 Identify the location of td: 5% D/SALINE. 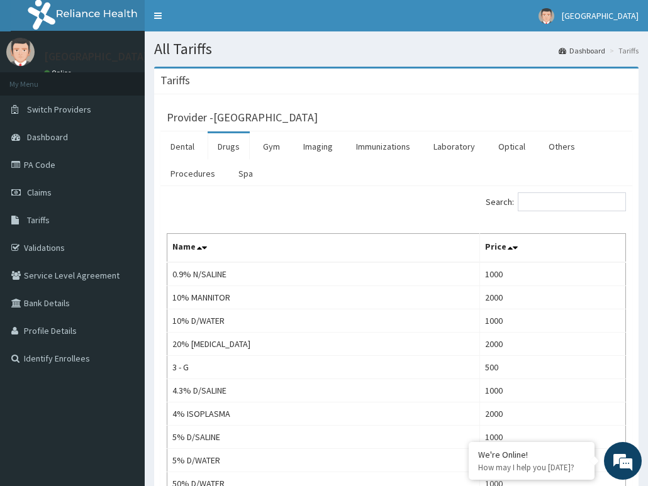
(323, 437).